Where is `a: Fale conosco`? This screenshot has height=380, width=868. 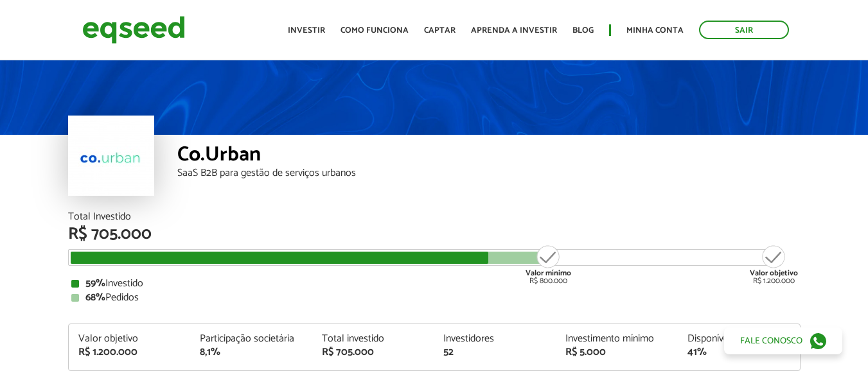
a: Fale conosco is located at coordinates (783, 341).